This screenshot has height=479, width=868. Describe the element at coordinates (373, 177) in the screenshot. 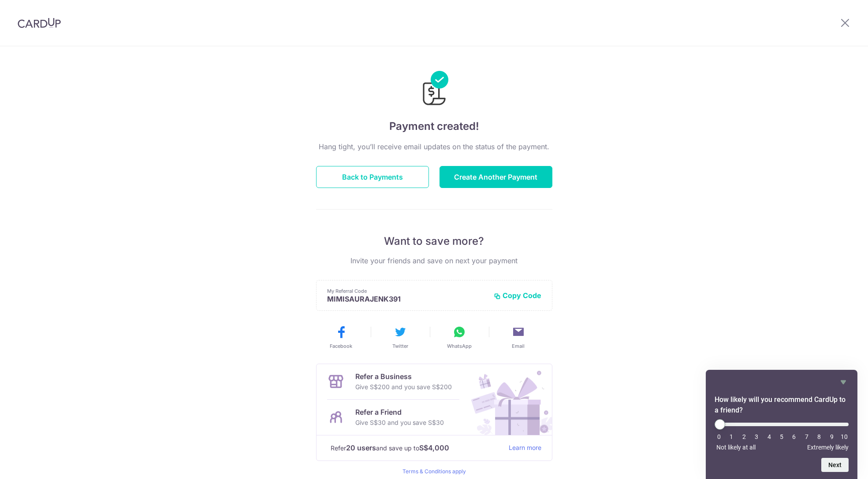

I see `button: Back to Payments` at that location.